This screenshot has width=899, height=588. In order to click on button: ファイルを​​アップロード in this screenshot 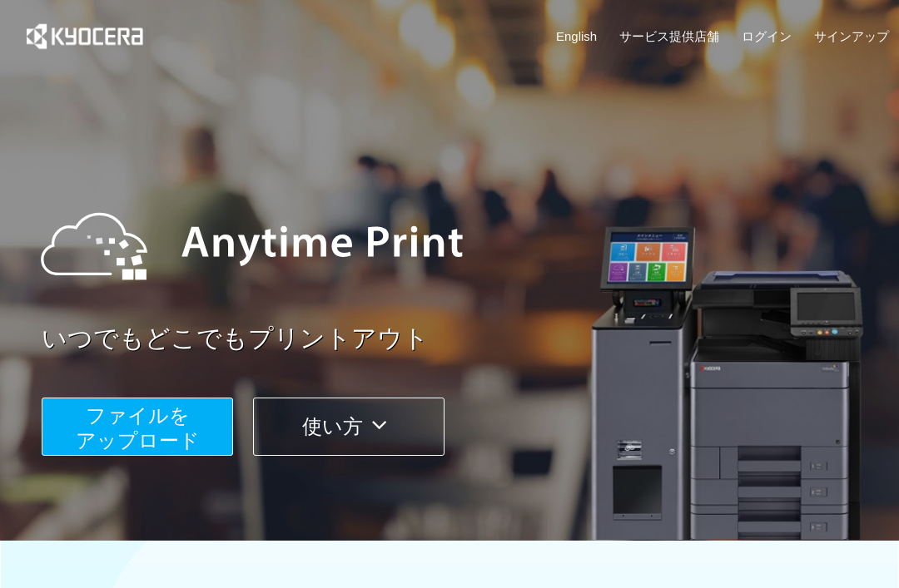, I will do `click(137, 427)`.